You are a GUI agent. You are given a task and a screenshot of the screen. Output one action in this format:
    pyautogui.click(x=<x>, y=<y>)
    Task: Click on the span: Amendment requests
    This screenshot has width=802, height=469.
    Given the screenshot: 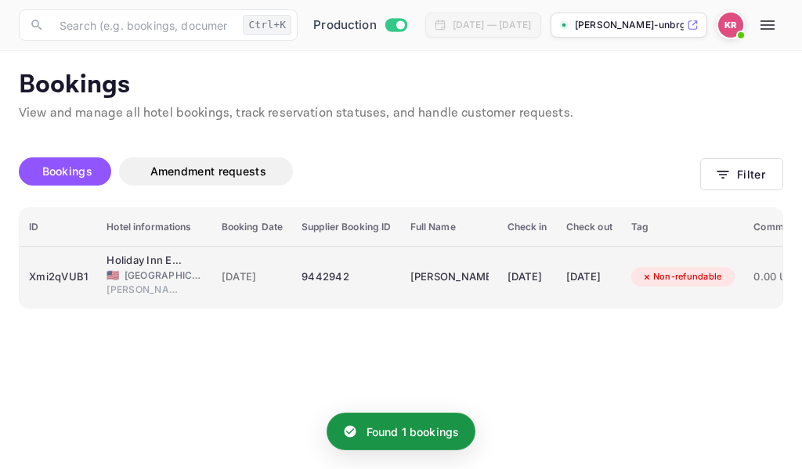 What is the action you would take?
    pyautogui.click(x=208, y=171)
    